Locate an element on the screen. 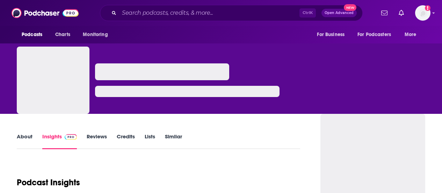 The image size is (442, 193). input: Search podcasts, credits, & more... is located at coordinates (209, 13).